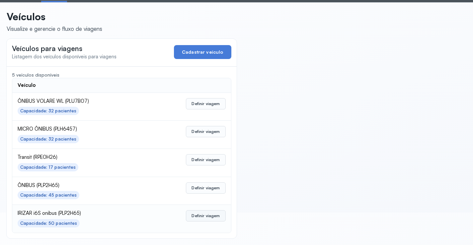 The image size is (473, 245). Describe the element at coordinates (80, 186) in the screenshot. I see `span: ÔNIBUS (PLP2H65)` at that location.